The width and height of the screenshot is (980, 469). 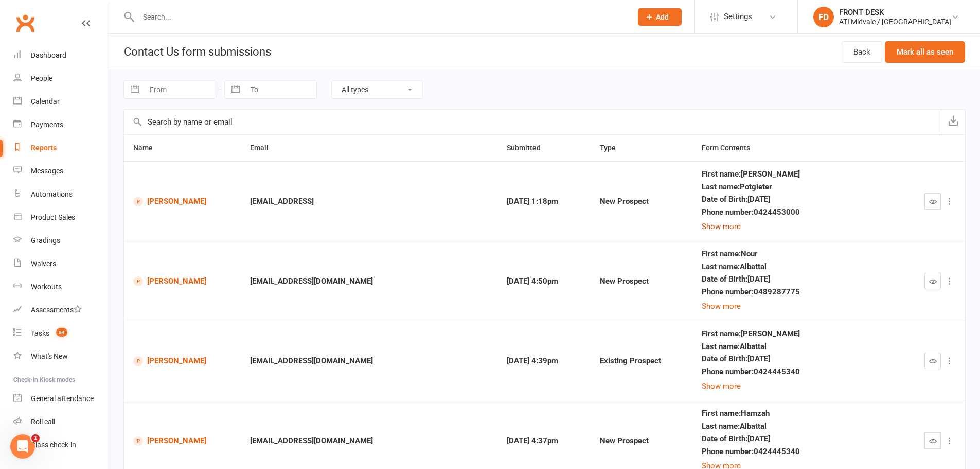 What do you see at coordinates (179, 90) in the screenshot?
I see `input: From` at bounding box center [179, 90].